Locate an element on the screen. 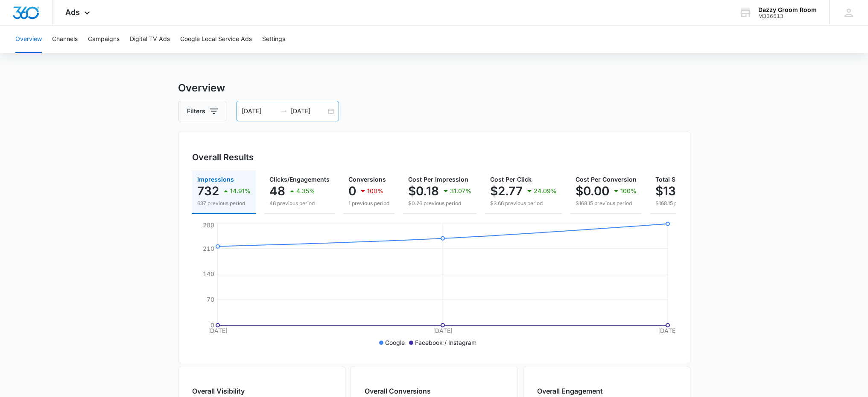  button: Channels is located at coordinates (65, 39).